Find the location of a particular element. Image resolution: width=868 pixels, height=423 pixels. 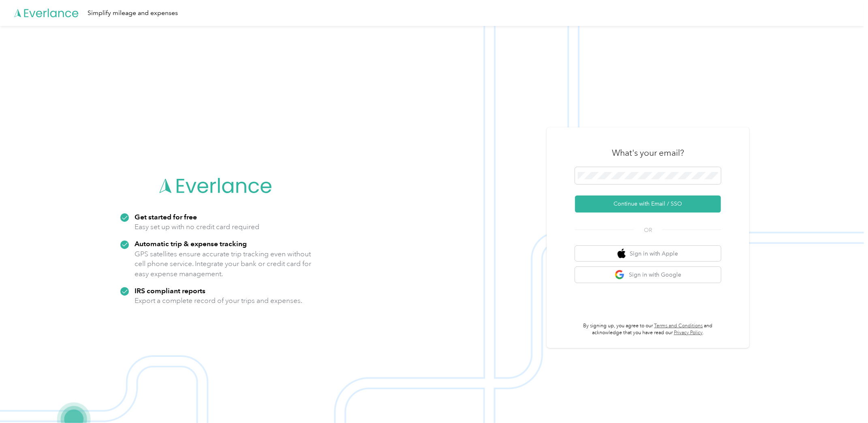

a: Terms and Conditions is located at coordinates (679, 325).